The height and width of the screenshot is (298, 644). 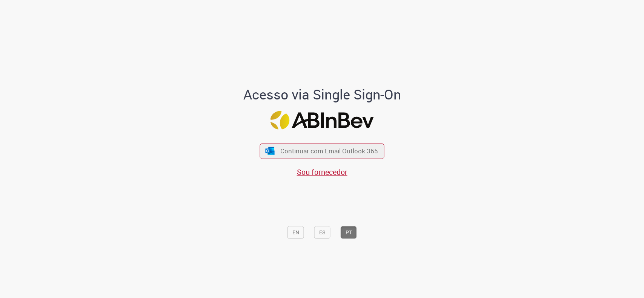 What do you see at coordinates (322, 172) in the screenshot?
I see `span: Sou fornecedor` at bounding box center [322, 172].